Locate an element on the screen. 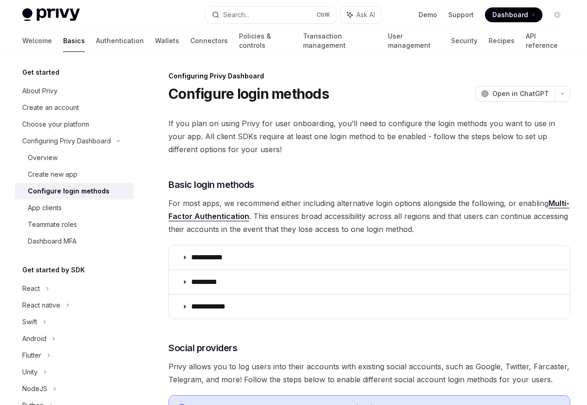 The height and width of the screenshot is (405, 587). h5: Get started is located at coordinates (41, 72).